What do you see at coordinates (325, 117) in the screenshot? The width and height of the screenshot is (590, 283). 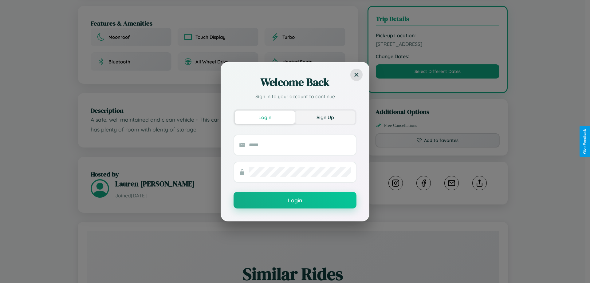 I see `button: Sign Up` at bounding box center [325, 117].